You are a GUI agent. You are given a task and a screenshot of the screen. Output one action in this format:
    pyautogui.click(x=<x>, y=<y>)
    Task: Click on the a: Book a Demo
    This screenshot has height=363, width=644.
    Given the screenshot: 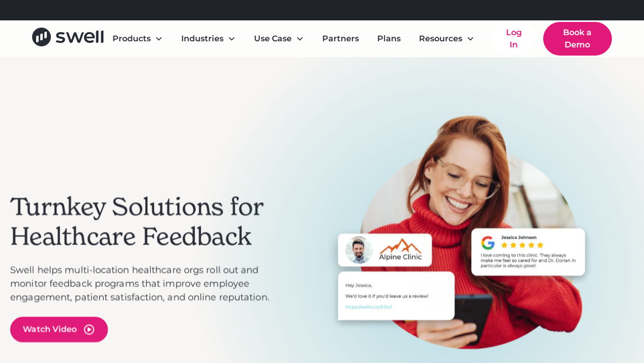 What is the action you would take?
    pyautogui.click(x=577, y=39)
    